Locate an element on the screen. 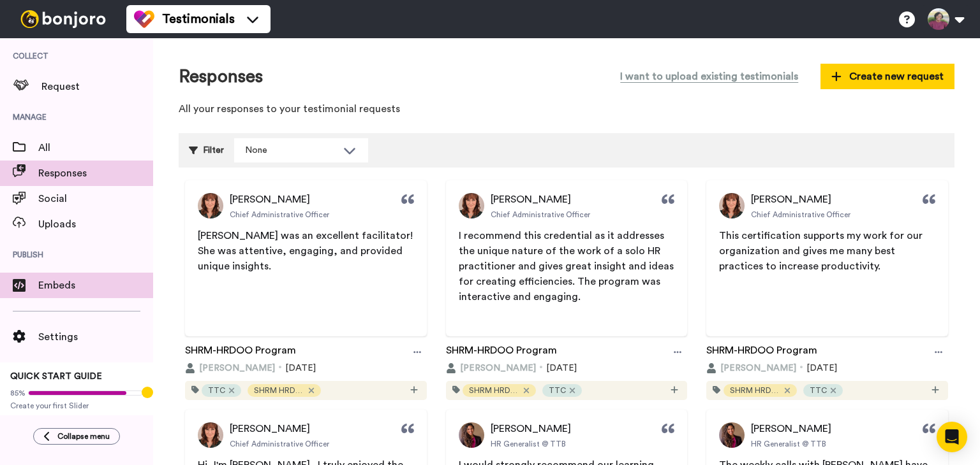  span: This certification supports my work for our organization and gives me many best practices to incr... is located at coordinates (822, 251).